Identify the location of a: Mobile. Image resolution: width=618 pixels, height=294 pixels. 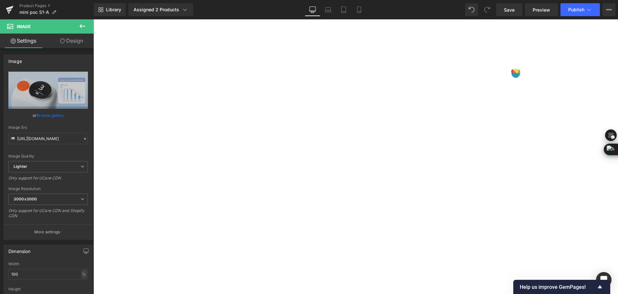
(359, 10).